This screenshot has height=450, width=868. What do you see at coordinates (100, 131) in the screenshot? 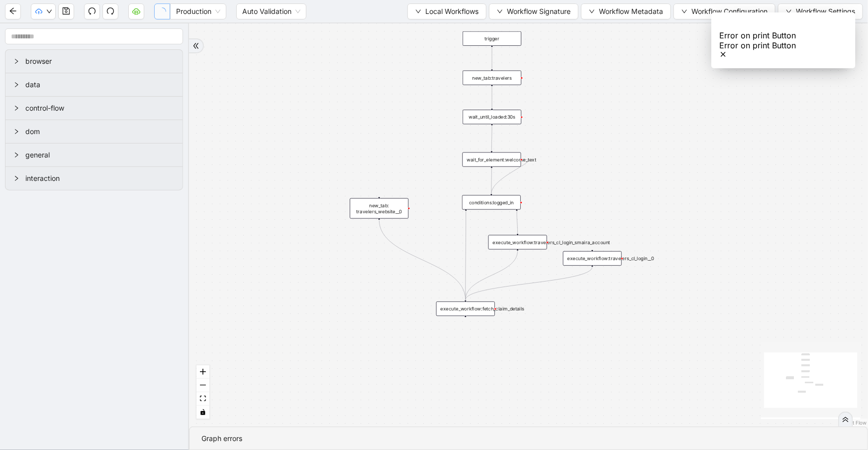
I see `span: dom` at bounding box center [100, 131].